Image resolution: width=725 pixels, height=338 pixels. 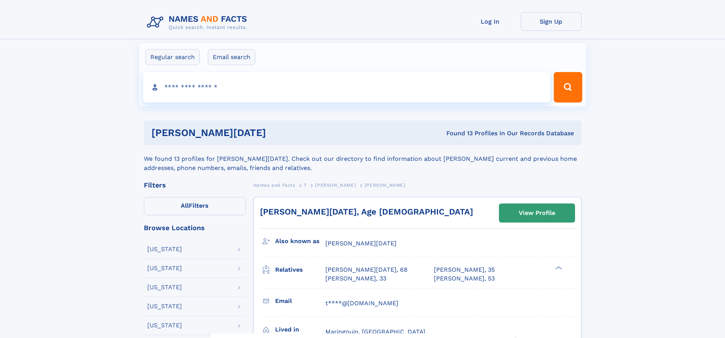 What do you see at coordinates (537, 213) in the screenshot?
I see `div: View Profile` at bounding box center [537, 213].